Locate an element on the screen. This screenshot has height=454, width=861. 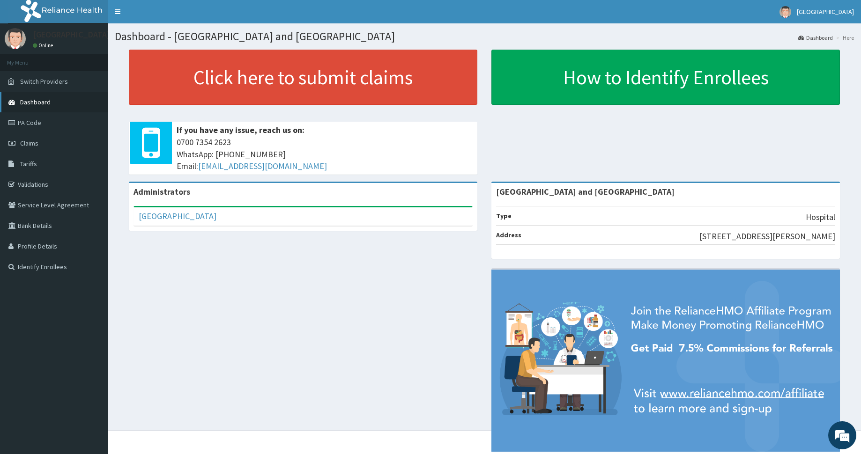
span: Switch Providers is located at coordinates (44, 81).